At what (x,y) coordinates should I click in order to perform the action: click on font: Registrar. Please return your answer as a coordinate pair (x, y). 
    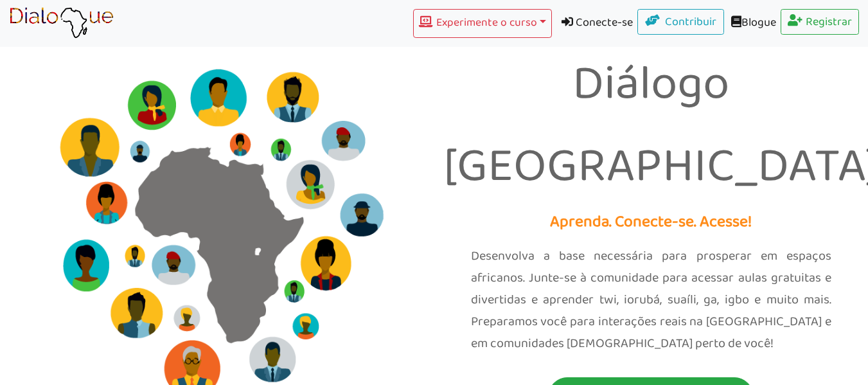
    Looking at the image, I should click on (829, 21).